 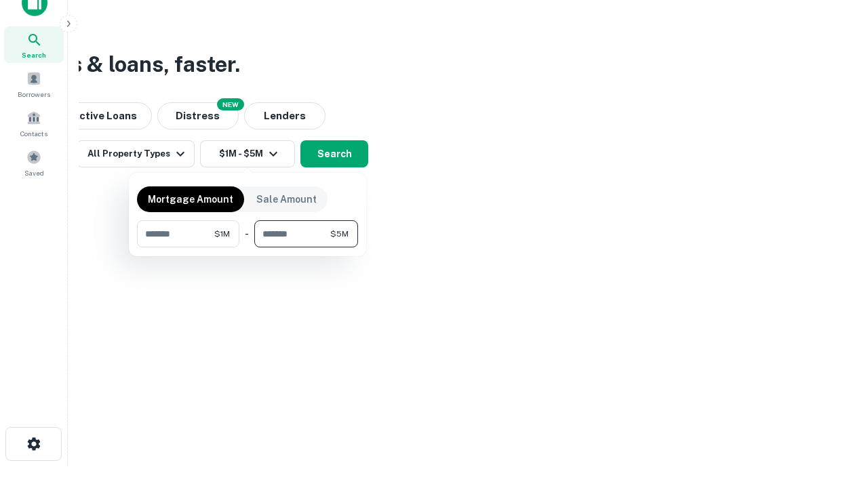 I want to click on p: Mortgage Amount, so click(x=191, y=199).